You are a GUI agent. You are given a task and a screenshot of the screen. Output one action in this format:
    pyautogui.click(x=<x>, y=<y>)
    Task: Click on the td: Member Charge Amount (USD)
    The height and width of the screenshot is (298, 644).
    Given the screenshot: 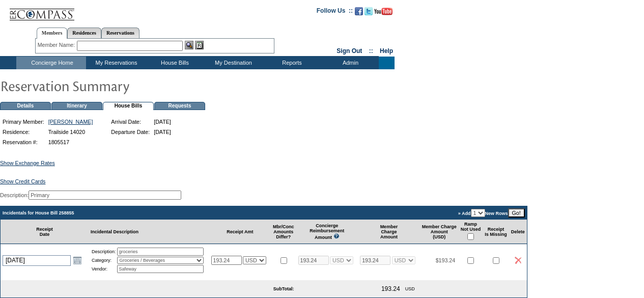 What is the action you would take?
    pyautogui.click(x=439, y=231)
    